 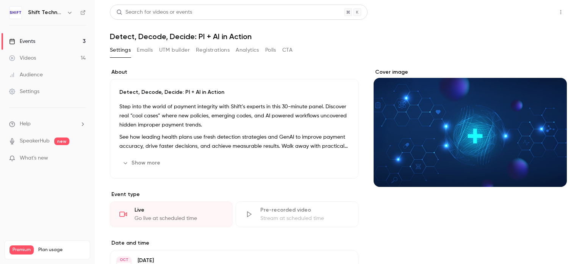 What do you see at coordinates (471, 72) in the screenshot?
I see `label: Cover image` at bounding box center [471, 72].